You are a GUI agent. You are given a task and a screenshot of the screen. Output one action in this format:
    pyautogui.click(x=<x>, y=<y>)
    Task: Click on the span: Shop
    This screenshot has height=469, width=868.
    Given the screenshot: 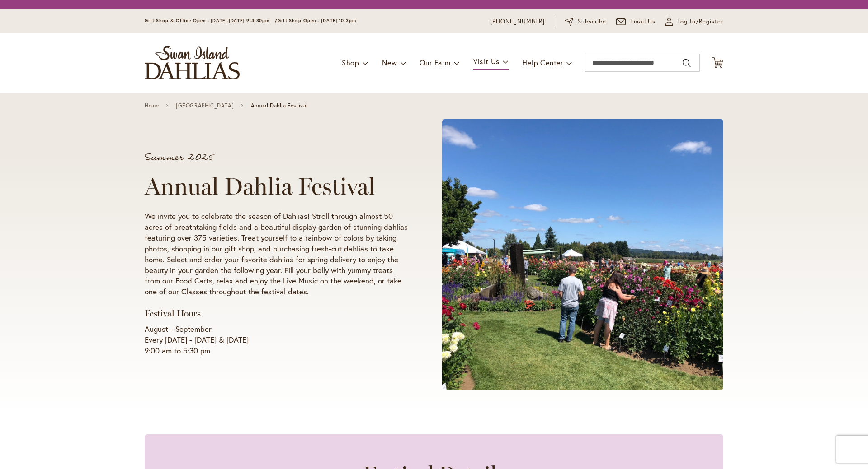 What is the action you would take?
    pyautogui.click(x=350, y=62)
    